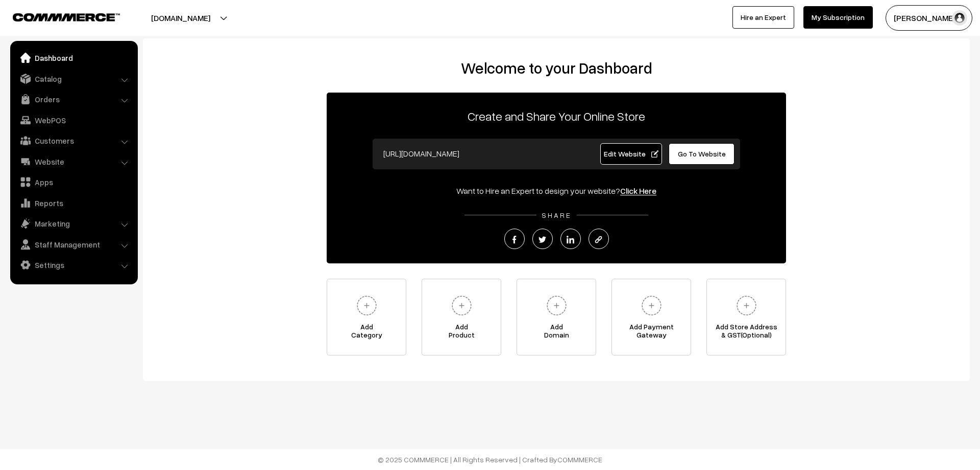 The height and width of the screenshot is (470, 980). Describe the element at coordinates (462, 333) in the screenshot. I see `span: Add Product` at that location.